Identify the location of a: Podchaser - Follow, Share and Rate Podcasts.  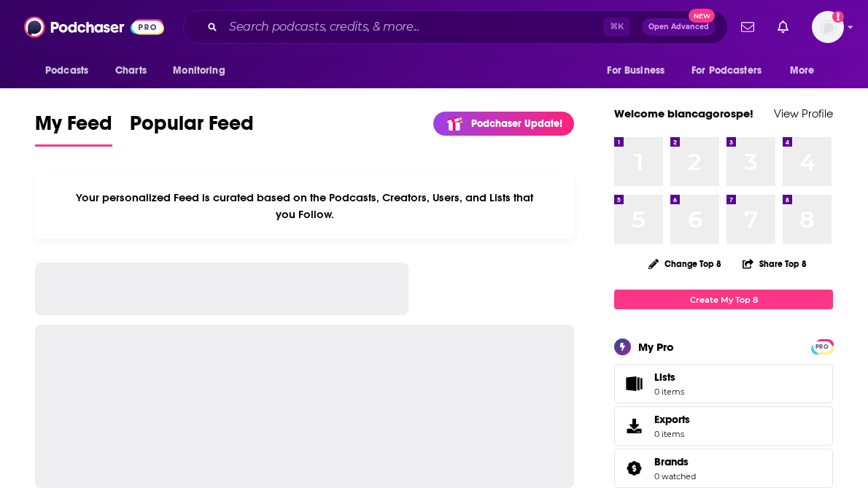
(94, 27).